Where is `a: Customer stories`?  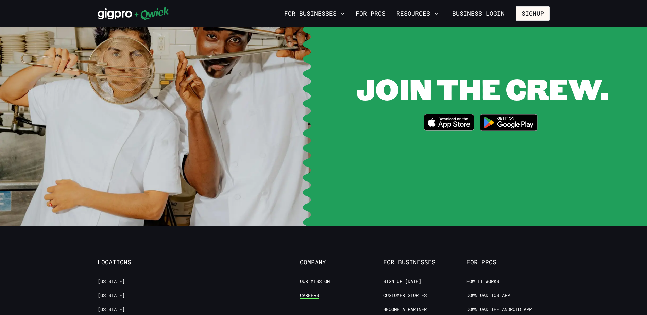 a: Customer stories is located at coordinates (405, 296).